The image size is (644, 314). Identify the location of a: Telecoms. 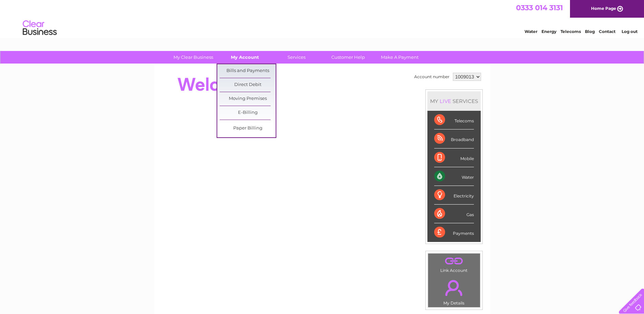
(571, 31).